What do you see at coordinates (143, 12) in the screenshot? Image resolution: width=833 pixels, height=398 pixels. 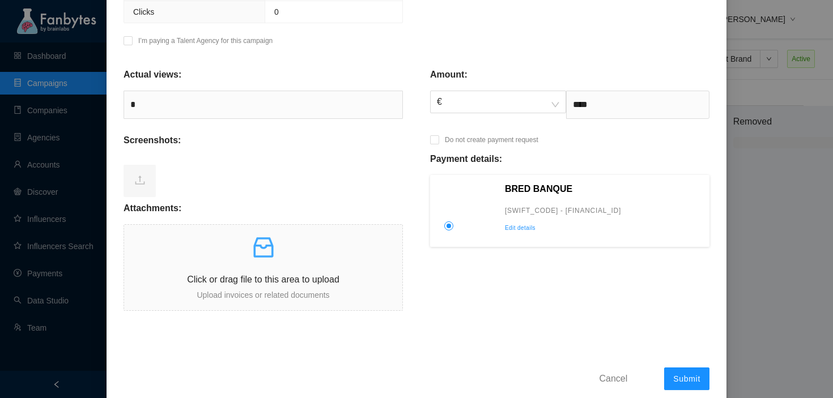 I see `span: Clicks` at bounding box center [143, 12].